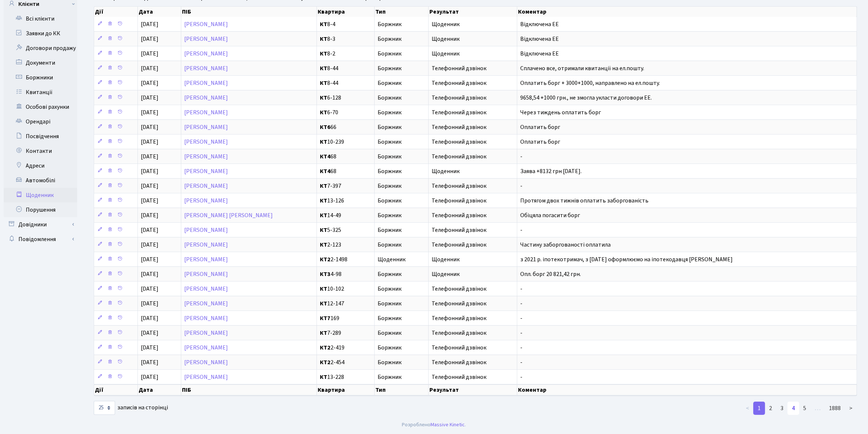  What do you see at coordinates (41, 239) in the screenshot?
I see `a: Повідомлення` at bounding box center [41, 239].